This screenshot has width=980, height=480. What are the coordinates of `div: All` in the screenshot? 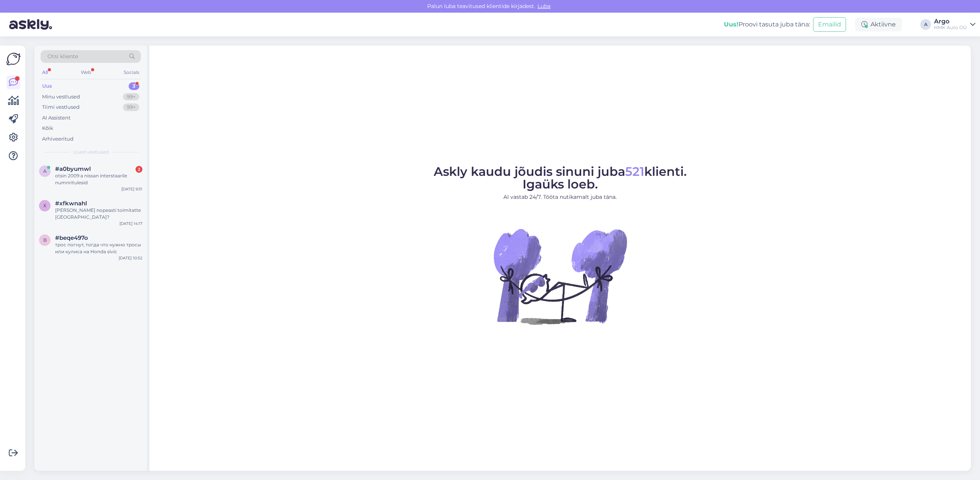 It's located at (45, 73).